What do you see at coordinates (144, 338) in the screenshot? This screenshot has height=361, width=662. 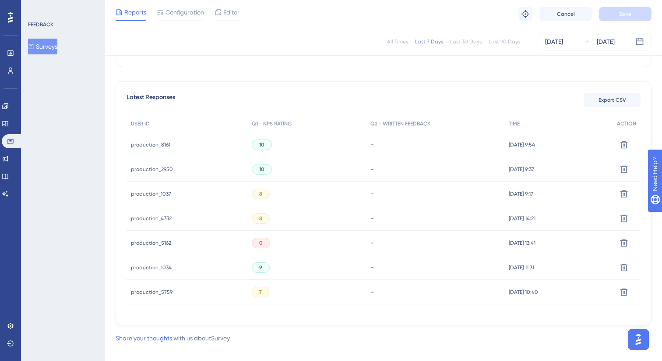 I see `a: Share your thoughts` at bounding box center [144, 338].